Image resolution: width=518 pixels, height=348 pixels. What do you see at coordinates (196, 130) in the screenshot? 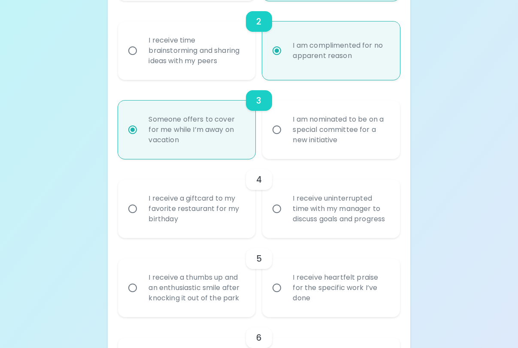
I see `div: Someone offers to cover for me while I’m away on vacation` at bounding box center [196, 130].